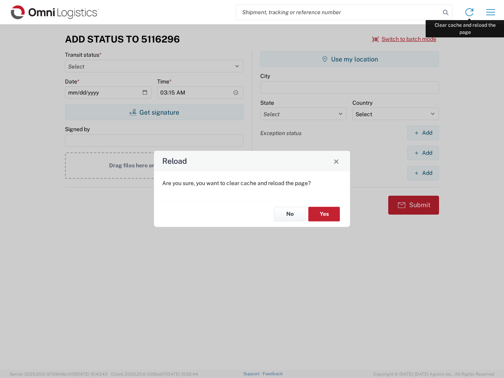 Image resolution: width=504 pixels, height=378 pixels. I want to click on h4: Reload, so click(174, 161).